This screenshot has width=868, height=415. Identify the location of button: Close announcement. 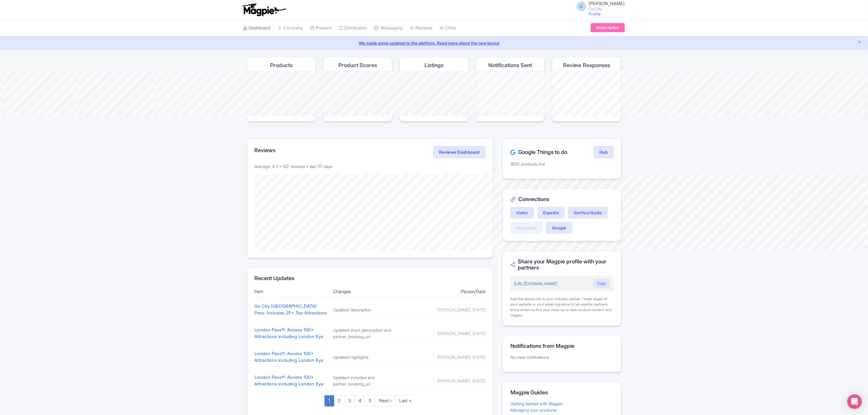
(859, 43).